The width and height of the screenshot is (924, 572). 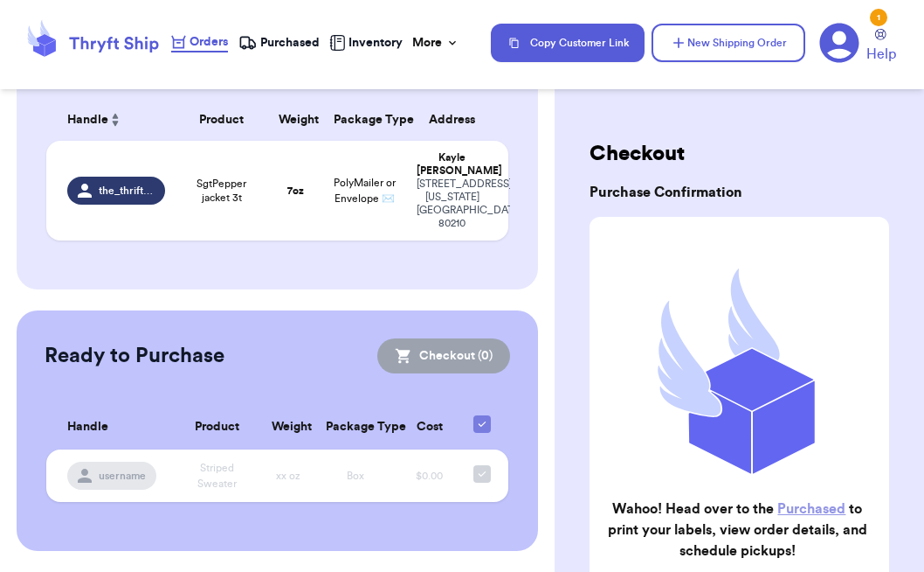 I want to click on span: SgtPepper jacket 3t, so click(x=222, y=190).